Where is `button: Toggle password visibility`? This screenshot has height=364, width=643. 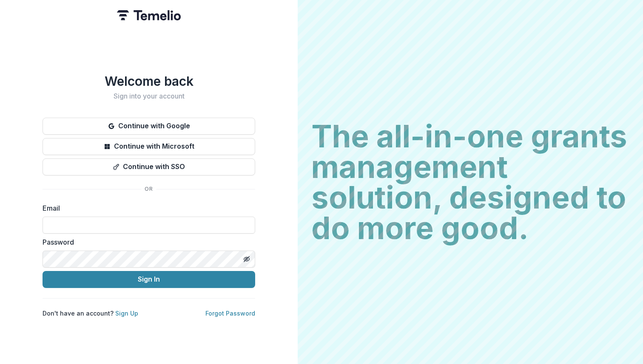 button: Toggle password visibility is located at coordinates (246, 259).